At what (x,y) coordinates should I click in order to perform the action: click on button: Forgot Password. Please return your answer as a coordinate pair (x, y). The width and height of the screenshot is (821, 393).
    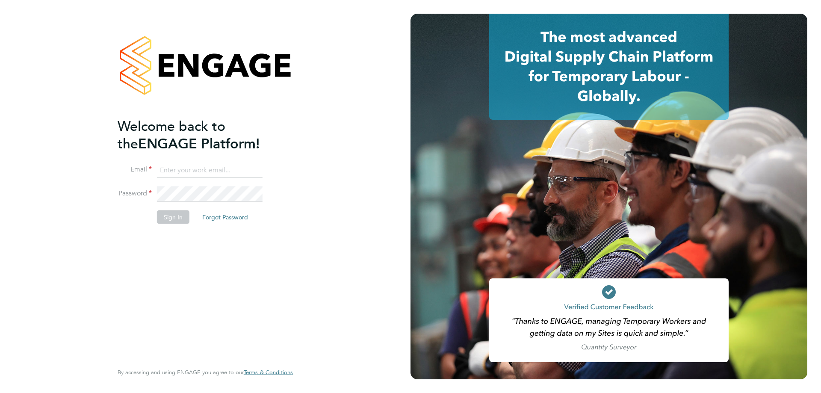
    Looking at the image, I should click on (225, 217).